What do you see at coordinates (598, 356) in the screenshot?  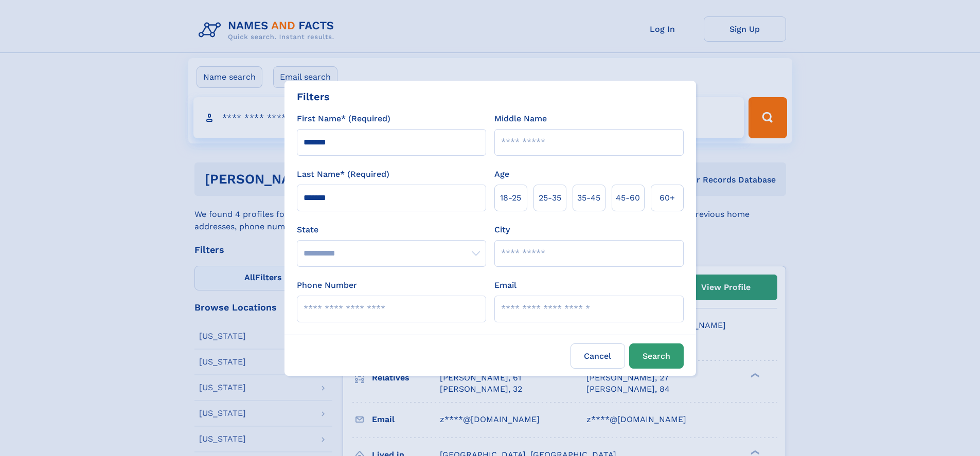 I see `label: Cancel` at bounding box center [598, 356].